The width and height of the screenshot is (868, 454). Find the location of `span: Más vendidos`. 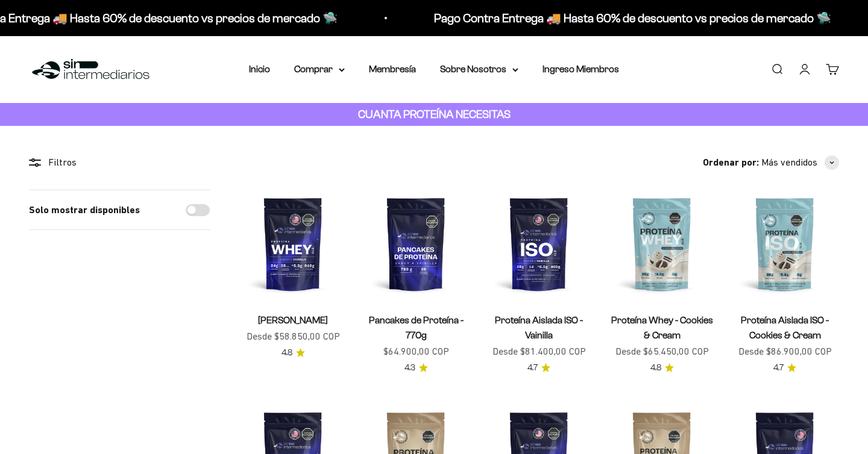

span: Más vendidos is located at coordinates (789, 163).